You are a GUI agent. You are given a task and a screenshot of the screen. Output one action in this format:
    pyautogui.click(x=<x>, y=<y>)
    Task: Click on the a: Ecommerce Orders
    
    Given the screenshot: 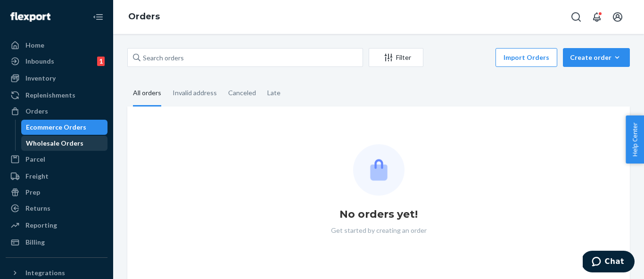 What is the action you would take?
    pyautogui.click(x=65, y=128)
    